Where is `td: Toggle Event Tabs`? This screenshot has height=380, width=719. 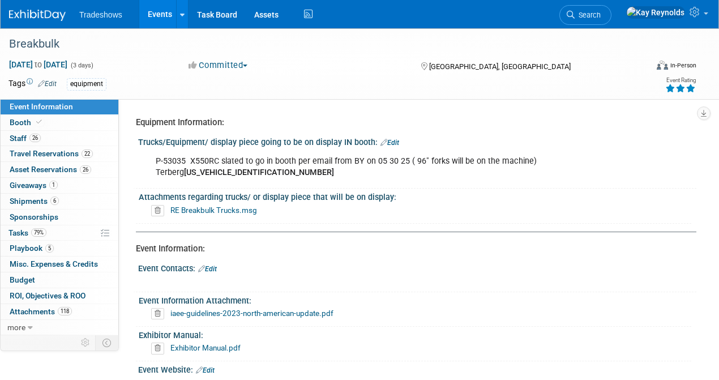
td: Toggle Event Tabs is located at coordinates (107, 343).